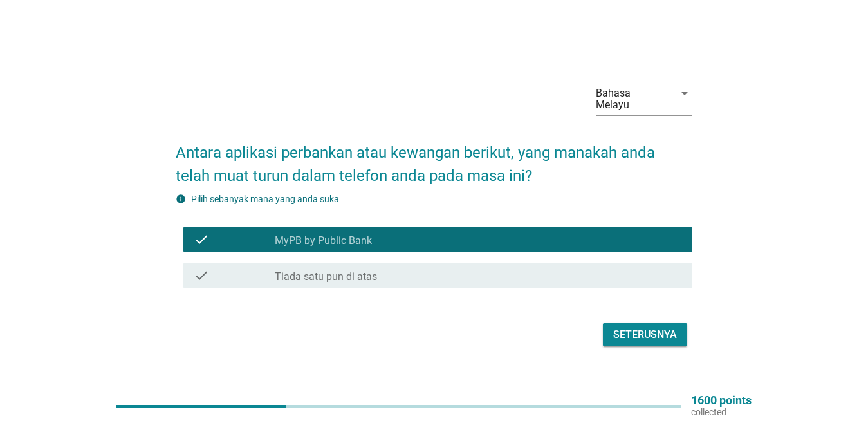 Image resolution: width=868 pixels, height=423 pixels. Describe the element at coordinates (265, 199) in the screenshot. I see `label: Pilih sebanyak mana yang anda suka` at that location.